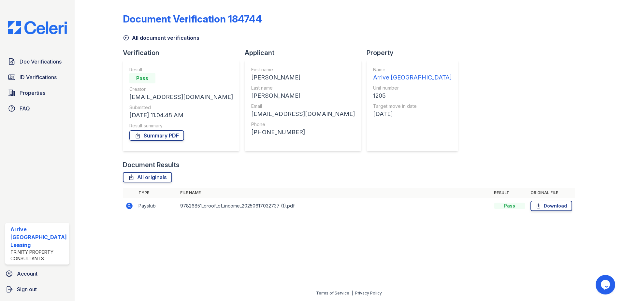 Image resolution: width=623 pixels, height=301 pixels. I want to click on th: File name, so click(335, 193).